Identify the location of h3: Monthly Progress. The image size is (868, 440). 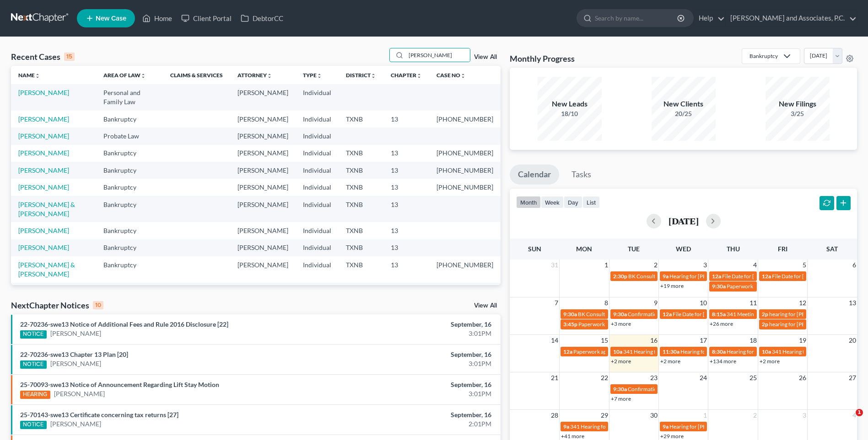
(542, 58).